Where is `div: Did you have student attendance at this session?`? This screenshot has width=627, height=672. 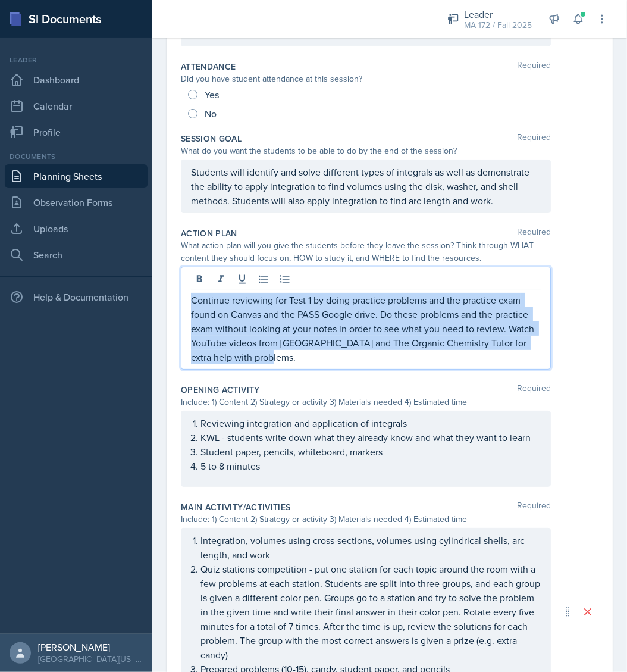 div: Did you have student attendance at this session? is located at coordinates (366, 79).